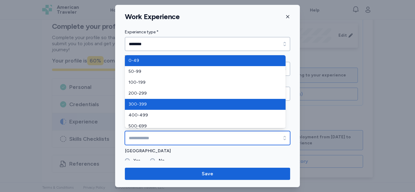 The width and height of the screenshot is (415, 192). What do you see at coordinates (201, 72) in the screenshot?
I see `span: 50-99` at bounding box center [201, 72].